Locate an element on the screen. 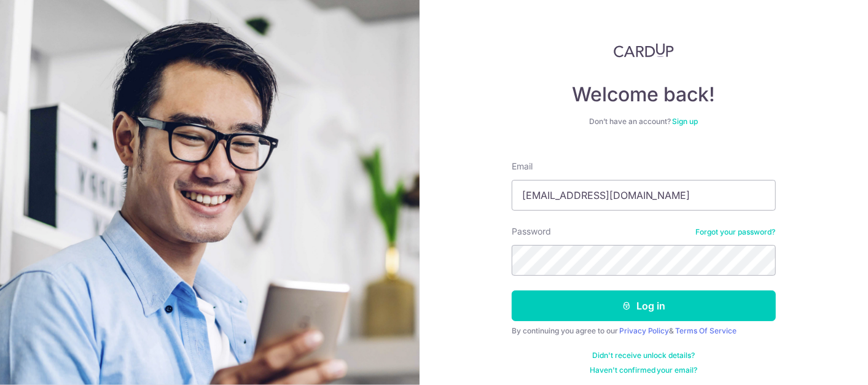 Image resolution: width=868 pixels, height=385 pixels. label: Password is located at coordinates (531, 232).